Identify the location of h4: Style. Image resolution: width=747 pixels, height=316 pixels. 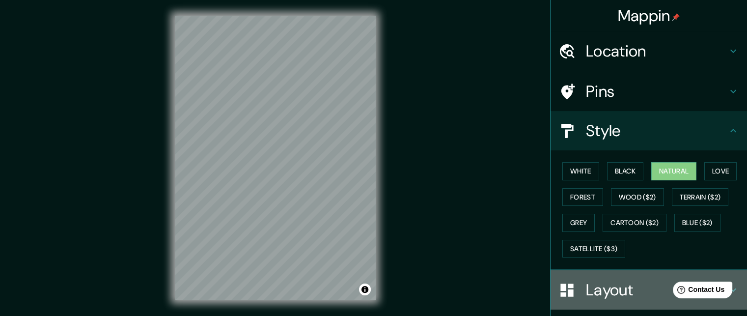
(657, 131).